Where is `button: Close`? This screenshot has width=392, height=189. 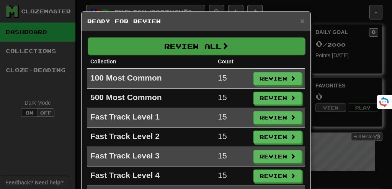
button: Close is located at coordinates (302, 21).